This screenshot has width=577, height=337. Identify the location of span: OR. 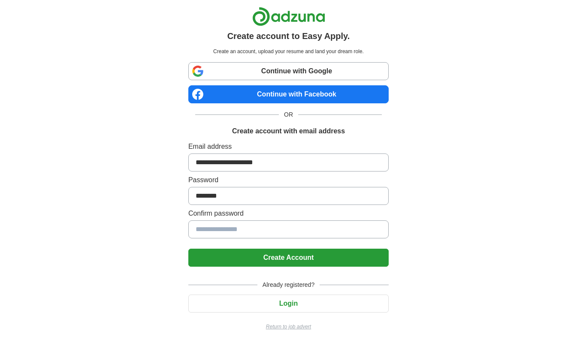
(288, 115).